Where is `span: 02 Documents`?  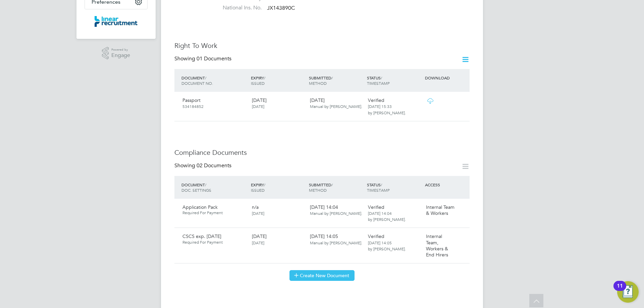
span: 02 Documents is located at coordinates (214, 166).